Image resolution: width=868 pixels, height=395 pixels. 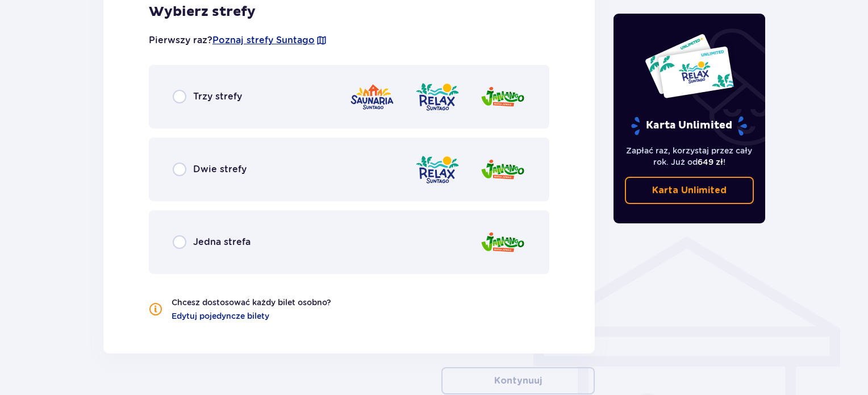 What do you see at coordinates (518, 381) in the screenshot?
I see `button: Kontynuuj` at bounding box center [518, 381].